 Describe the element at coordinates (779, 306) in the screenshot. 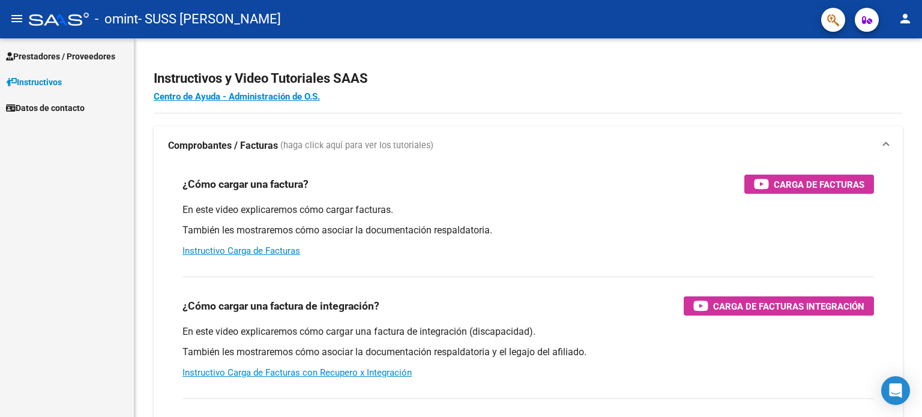

I see `button: Carga de Facturas Integración` at that location.